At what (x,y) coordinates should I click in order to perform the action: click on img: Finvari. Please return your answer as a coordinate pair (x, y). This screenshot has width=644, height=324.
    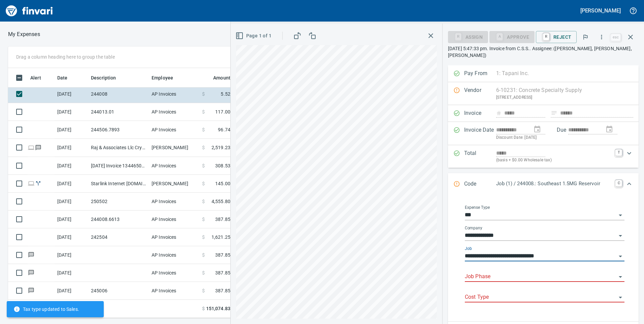
    Looking at the image, I should click on (30, 11).